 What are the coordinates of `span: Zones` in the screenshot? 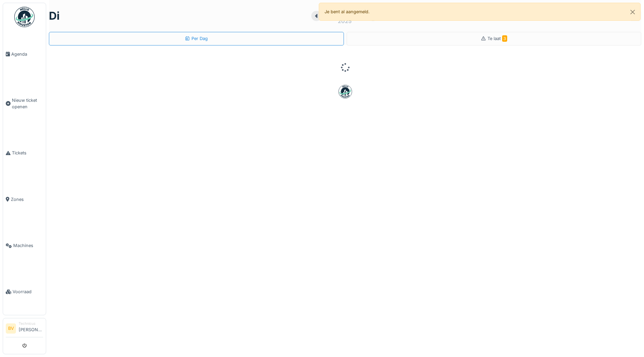 It's located at (27, 199).